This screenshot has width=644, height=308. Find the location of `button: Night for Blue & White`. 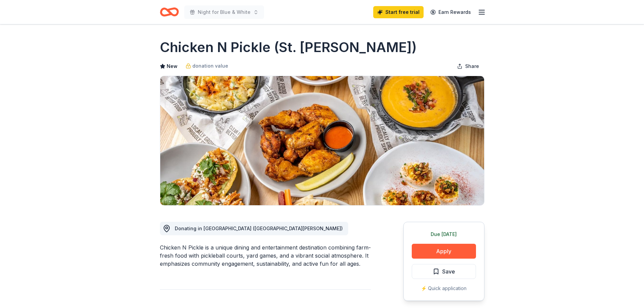

button: Night for Blue & White is located at coordinates (224, 12).